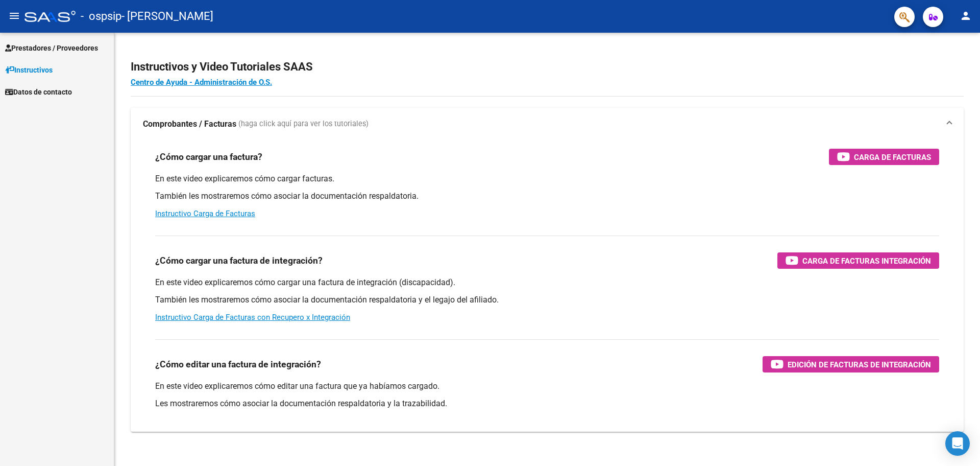 This screenshot has width=980, height=466. What do you see at coordinates (548, 66) in the screenshot?
I see `h2: Instructivos y Video Tutoriales SAAS` at bounding box center [548, 66].